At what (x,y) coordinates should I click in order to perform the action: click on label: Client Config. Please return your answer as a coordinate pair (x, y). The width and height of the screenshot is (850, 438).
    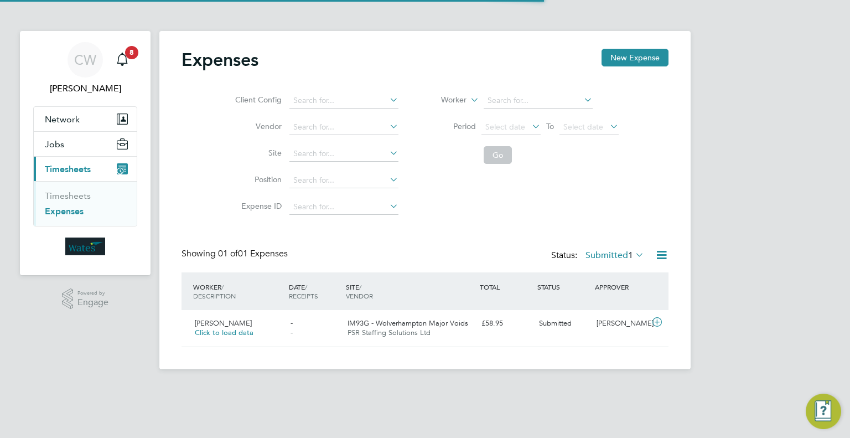
    Looking at the image, I should click on (257, 100).